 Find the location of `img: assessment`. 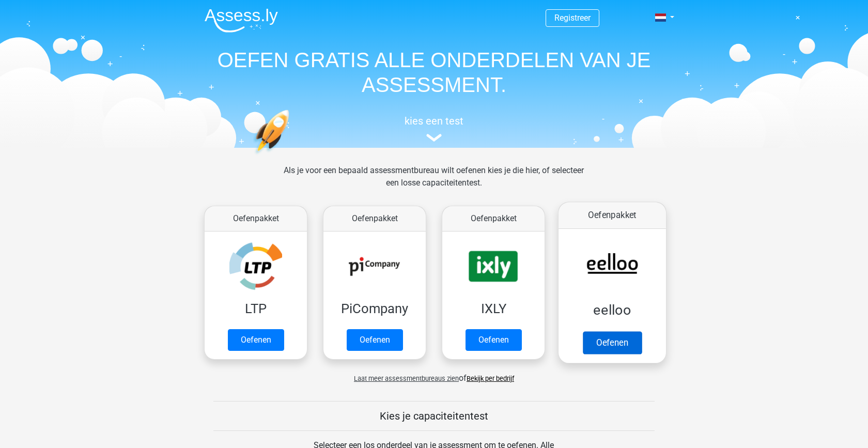

img: assessment is located at coordinates (434, 137).